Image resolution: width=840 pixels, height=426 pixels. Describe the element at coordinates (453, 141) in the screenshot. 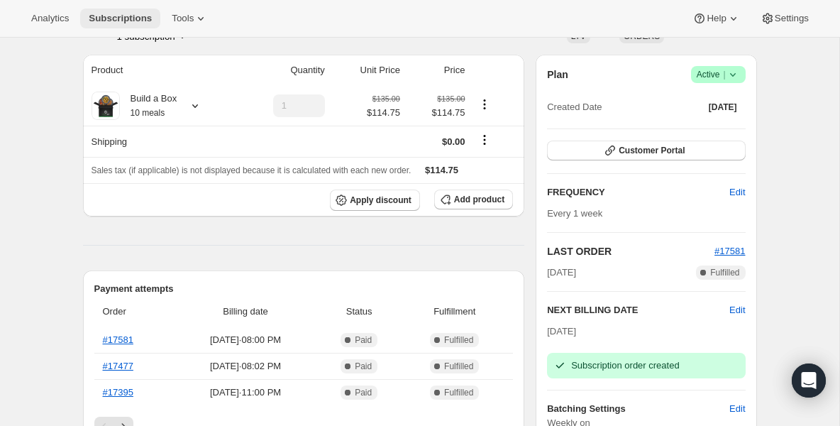

I see `span: $0.00` at that location.